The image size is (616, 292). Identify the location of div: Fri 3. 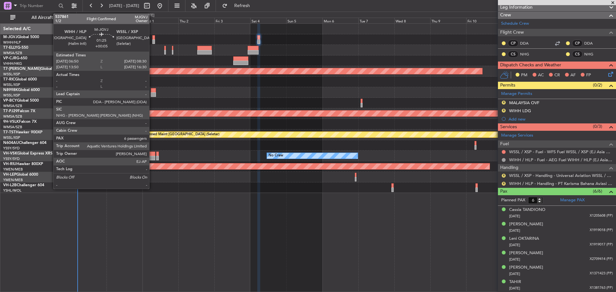
(232, 21).